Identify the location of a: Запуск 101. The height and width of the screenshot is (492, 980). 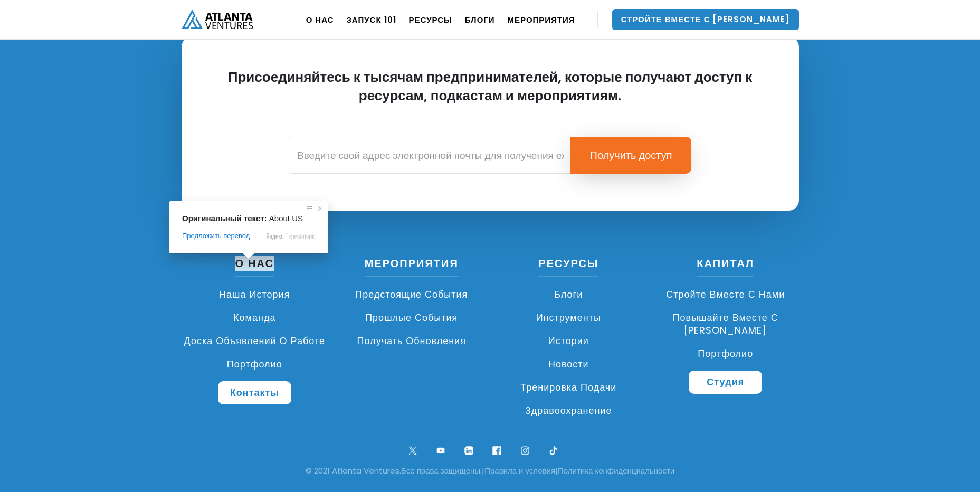
(371, 20).